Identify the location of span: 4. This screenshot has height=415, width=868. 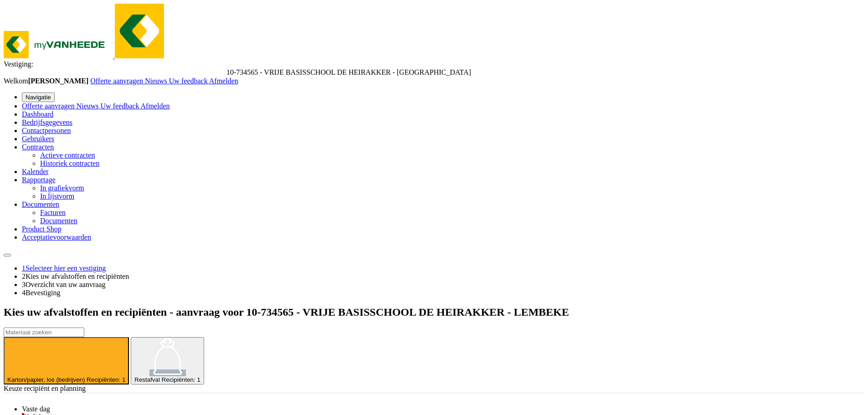
(23, 292).